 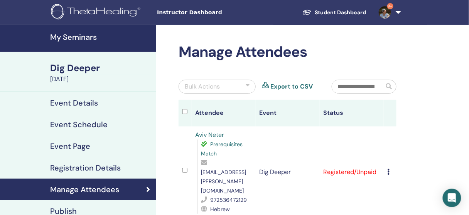 What do you see at coordinates (452, 198) in the screenshot?
I see `div: Open Intercom Messenger` at bounding box center [452, 198].